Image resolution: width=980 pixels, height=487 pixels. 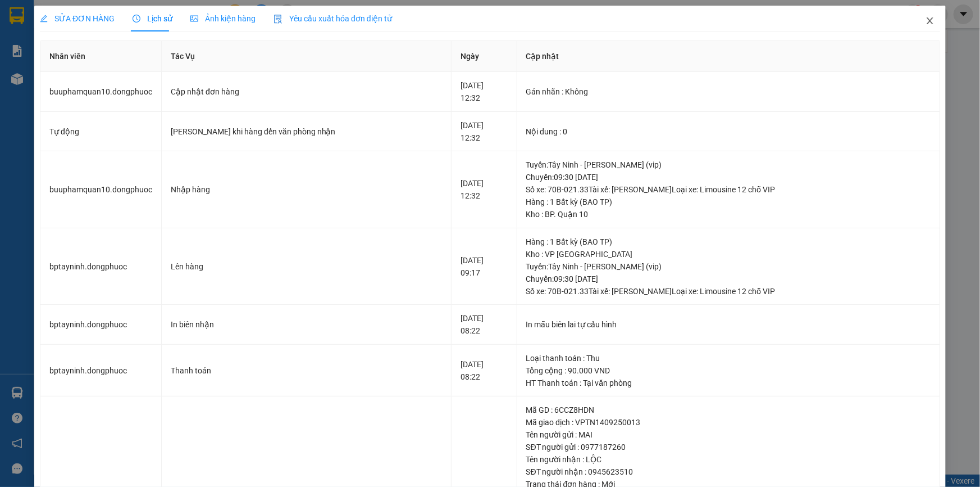 I want to click on th: Nhân viên, so click(x=101, y=57).